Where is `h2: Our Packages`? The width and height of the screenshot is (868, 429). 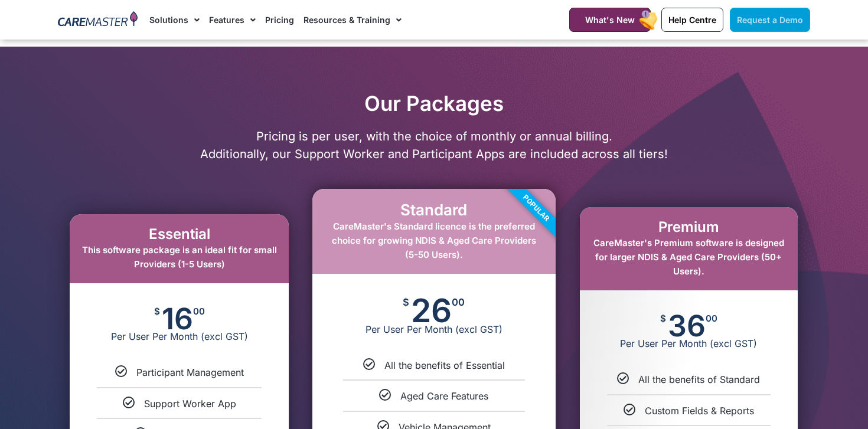
h2: Our Packages is located at coordinates (434, 103).